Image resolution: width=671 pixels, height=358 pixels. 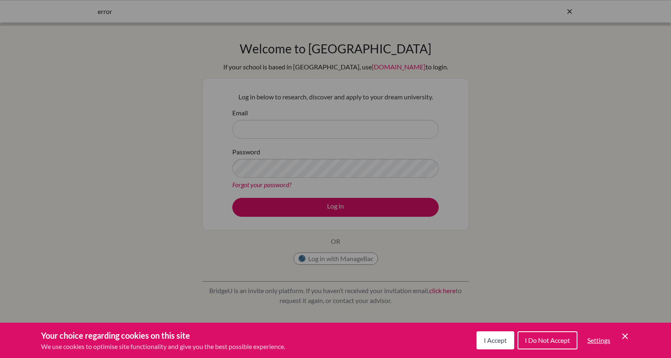 What do you see at coordinates (496, 340) in the screenshot?
I see `button: I Accept` at bounding box center [496, 340].